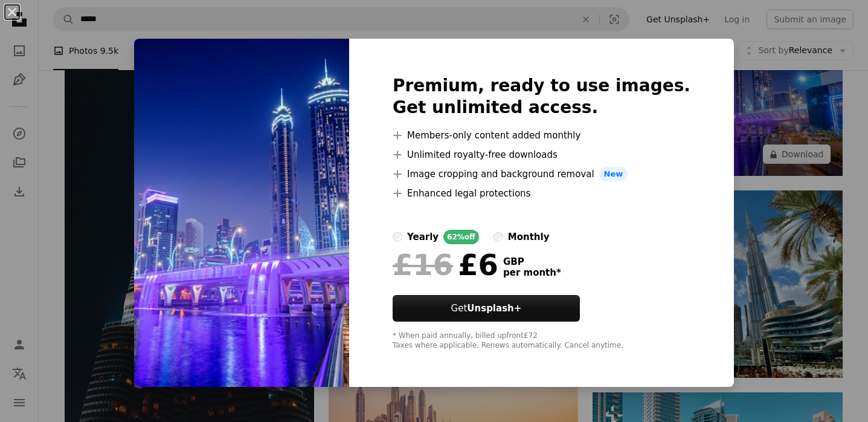 This screenshot has width=868, height=422. Describe the element at coordinates (461, 237) in the screenshot. I see `div: 62% off` at that location.